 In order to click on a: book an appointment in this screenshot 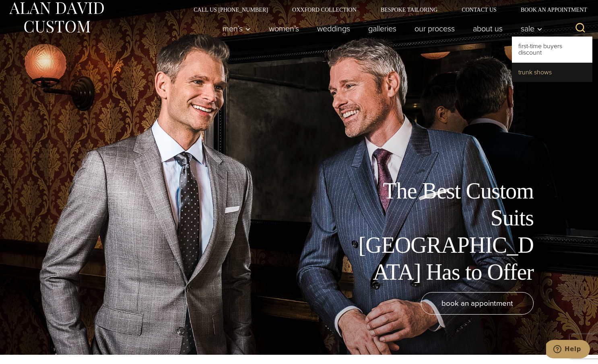, I will do `click(477, 303)`.